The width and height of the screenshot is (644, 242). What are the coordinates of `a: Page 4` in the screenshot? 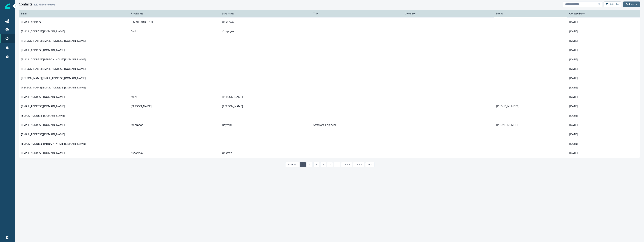 It's located at (323, 164).